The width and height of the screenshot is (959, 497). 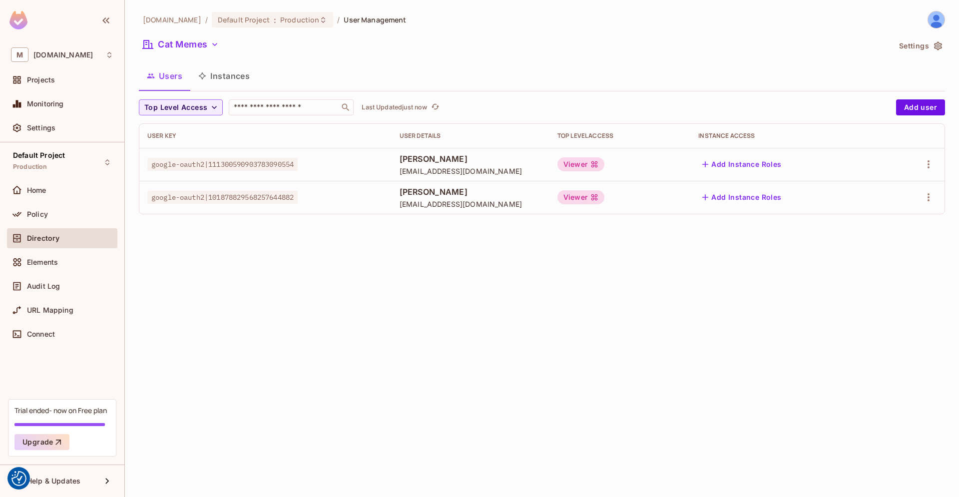 I want to click on p: Last Updated just now, so click(x=394, y=107).